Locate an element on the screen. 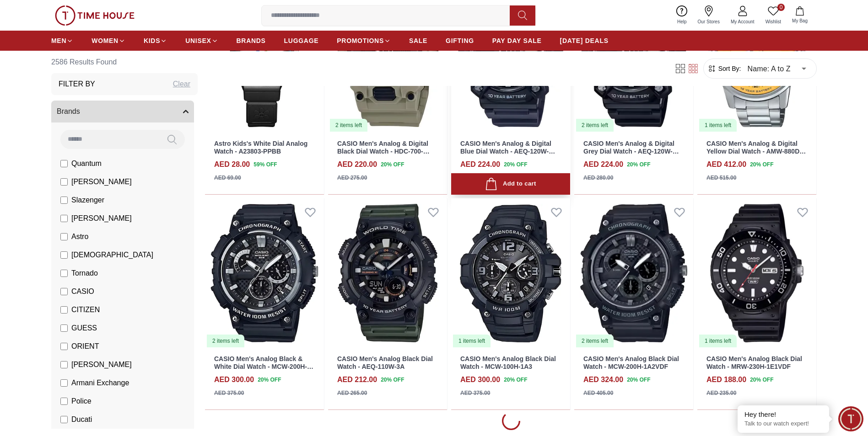 Image resolution: width=868 pixels, height=436 pixels. span: GUESS is located at coordinates (84, 329).